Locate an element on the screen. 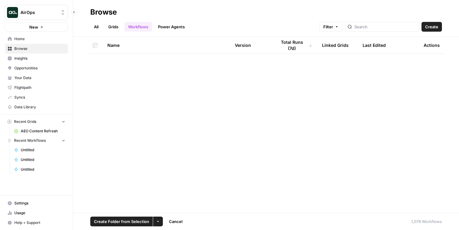 The image size is (459, 230). span: AEO Content Refresh is located at coordinates (43, 131).